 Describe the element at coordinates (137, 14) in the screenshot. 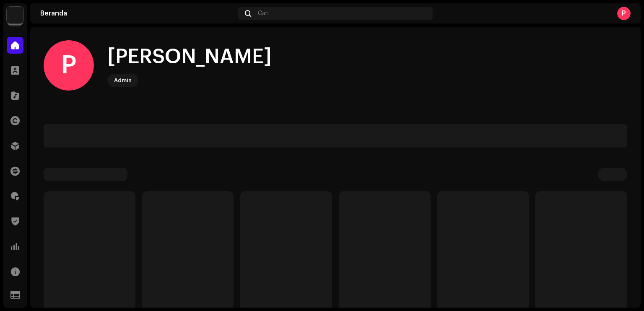

I see `div: Beranda` at that location.